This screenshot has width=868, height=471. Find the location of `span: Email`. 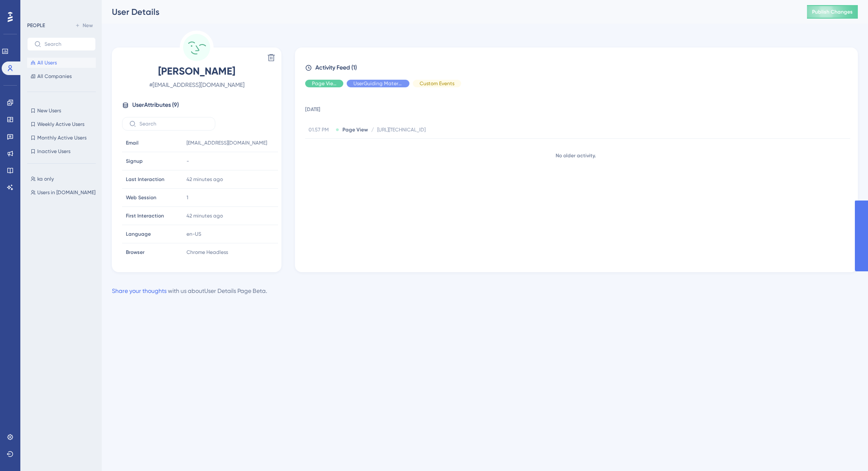

span: Email is located at coordinates (132, 143).